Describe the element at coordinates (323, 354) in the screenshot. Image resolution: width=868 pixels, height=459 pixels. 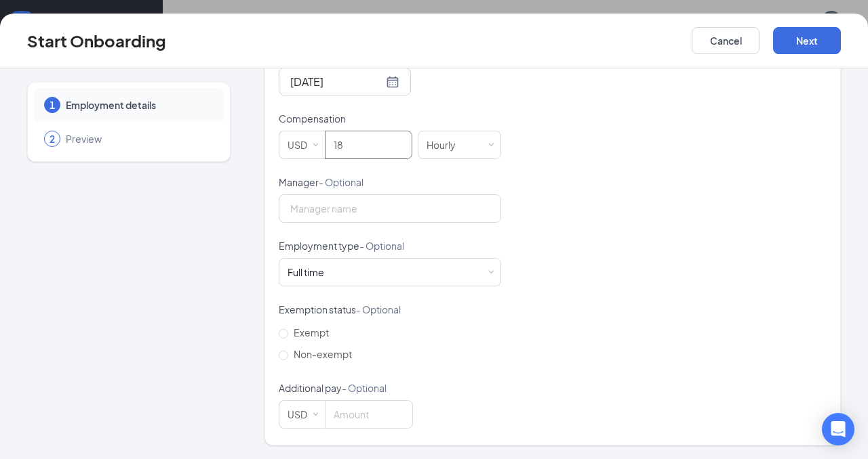
I see `span: Non-exempt` at that location.